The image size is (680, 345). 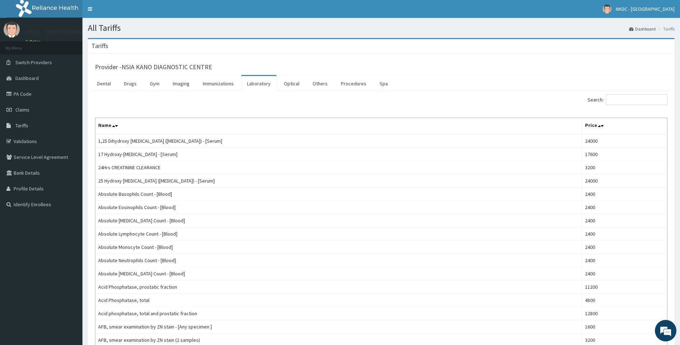 I want to click on a: Spa, so click(x=384, y=84).